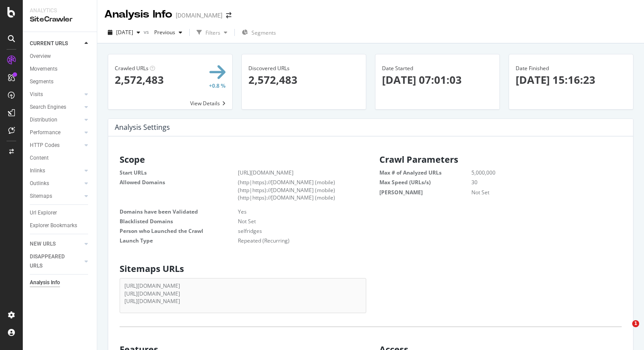 This screenshot has width=644, height=350. Describe the element at coordinates (304, 80) in the screenshot. I see `p: 2,572,483` at that location.